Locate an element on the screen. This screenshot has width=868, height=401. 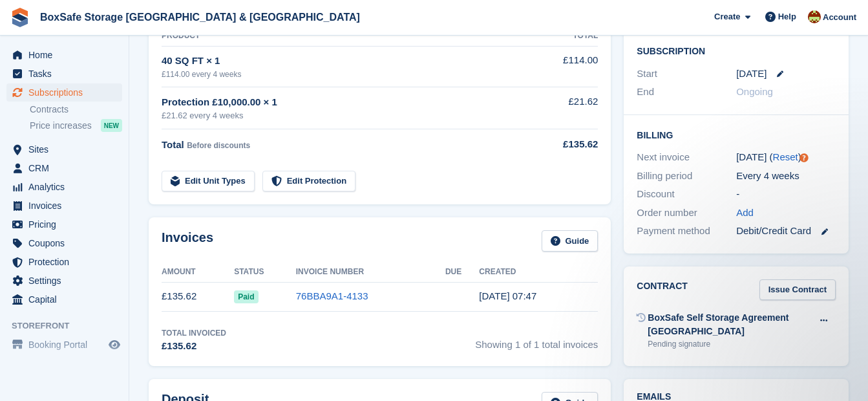
h2: Invoices is located at coordinates (187, 240).